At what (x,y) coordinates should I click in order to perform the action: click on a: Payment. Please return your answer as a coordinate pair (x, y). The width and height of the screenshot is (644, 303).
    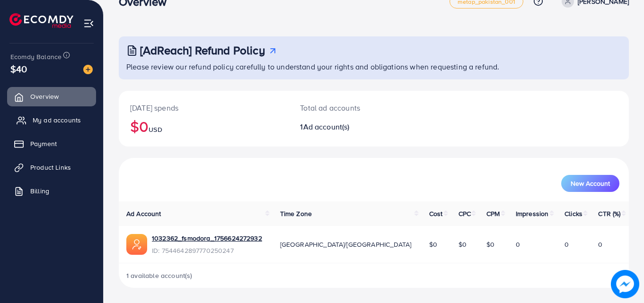
    Looking at the image, I should click on (51, 144).